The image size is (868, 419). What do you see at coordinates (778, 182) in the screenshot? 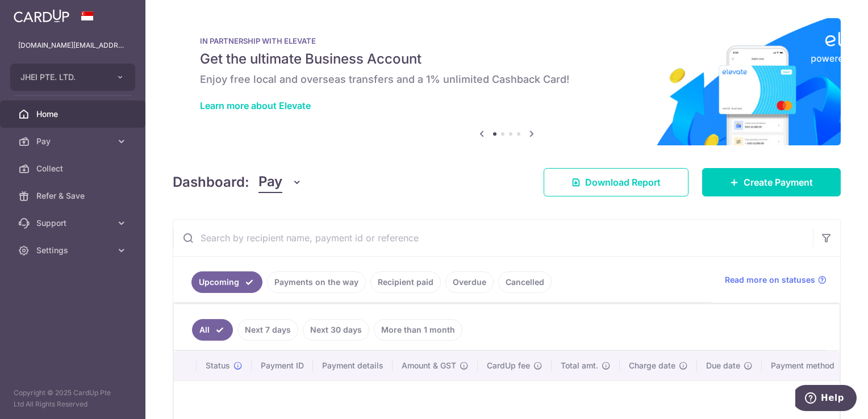
I see `span: Create Payment` at bounding box center [778, 182].